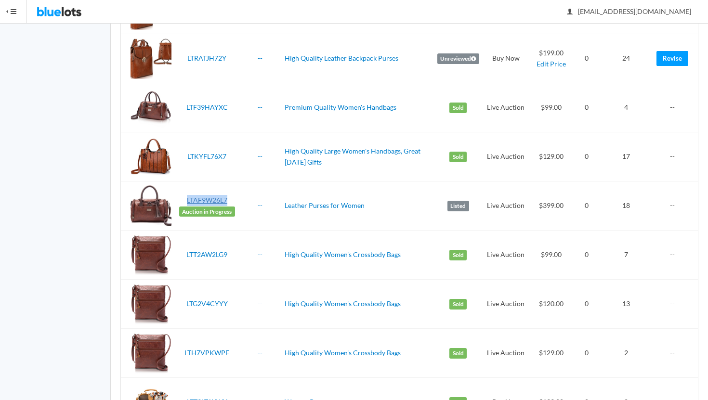  What do you see at coordinates (207, 212) in the screenshot?
I see `span: Auction in Progress` at bounding box center [207, 212].